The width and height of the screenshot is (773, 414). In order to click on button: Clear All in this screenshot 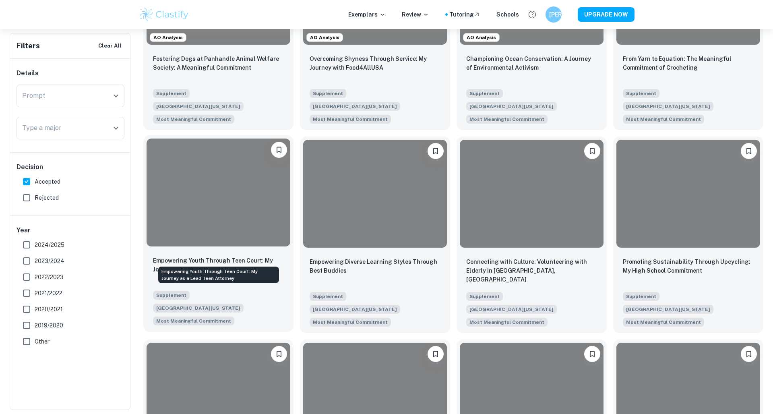, I will do `click(110, 46)`.